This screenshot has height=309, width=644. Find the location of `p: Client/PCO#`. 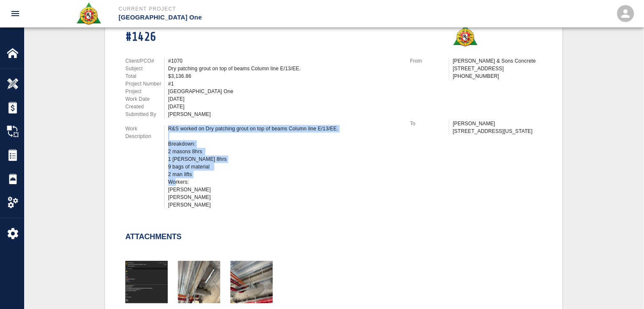

p: Client/PCO# is located at coordinates (145, 61).